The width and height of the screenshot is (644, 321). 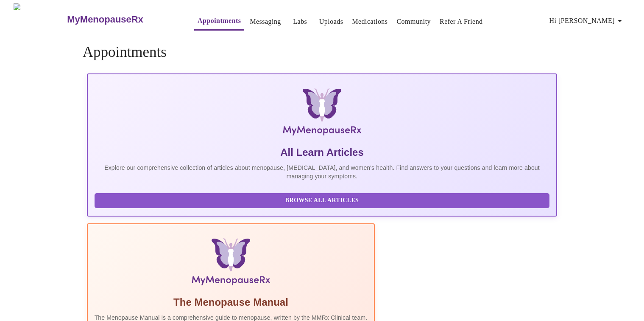 What do you see at coordinates (370, 22) in the screenshot?
I see `button: Medications` at bounding box center [370, 22].